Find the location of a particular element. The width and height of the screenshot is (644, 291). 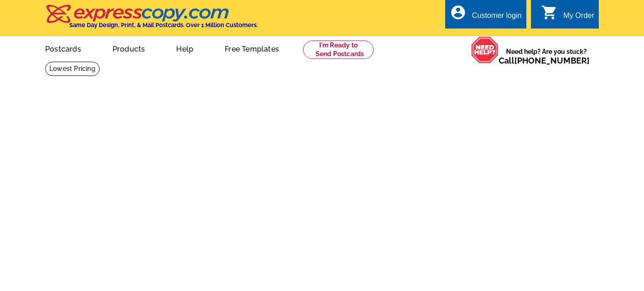

img: help is located at coordinates (485, 50).